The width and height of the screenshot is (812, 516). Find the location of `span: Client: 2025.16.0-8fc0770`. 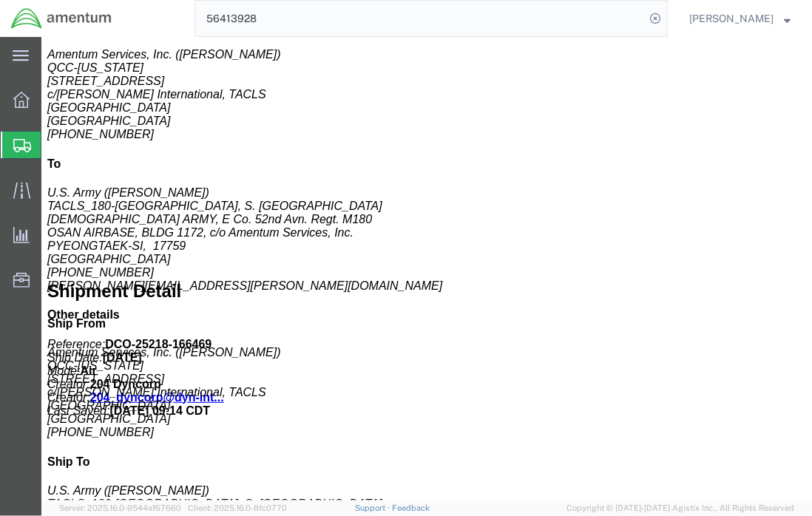

span: Client: 2025.16.0-8fc0770 is located at coordinates (237, 508).